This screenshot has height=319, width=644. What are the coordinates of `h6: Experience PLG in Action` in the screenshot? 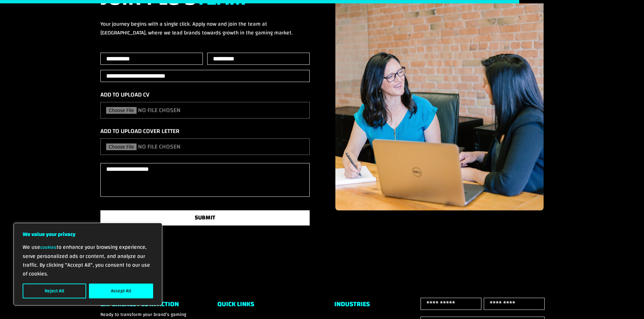 It's located at (147, 306).